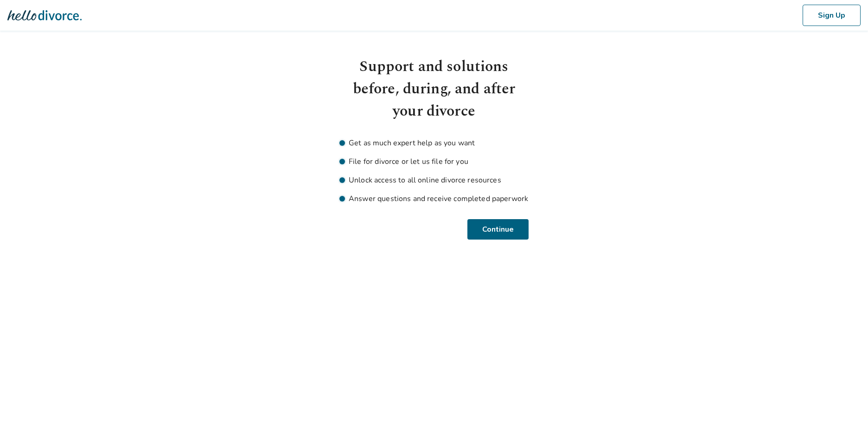 This screenshot has height=429, width=868. Describe the element at coordinates (434, 143) in the screenshot. I see `li: Get as much expert help as you want` at that location.